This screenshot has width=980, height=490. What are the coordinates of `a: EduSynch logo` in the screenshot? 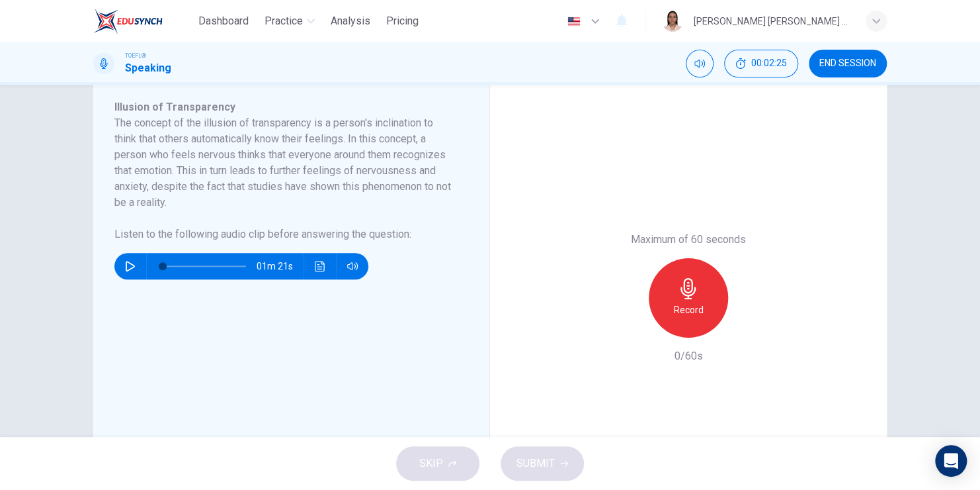 It's located at (143, 21).